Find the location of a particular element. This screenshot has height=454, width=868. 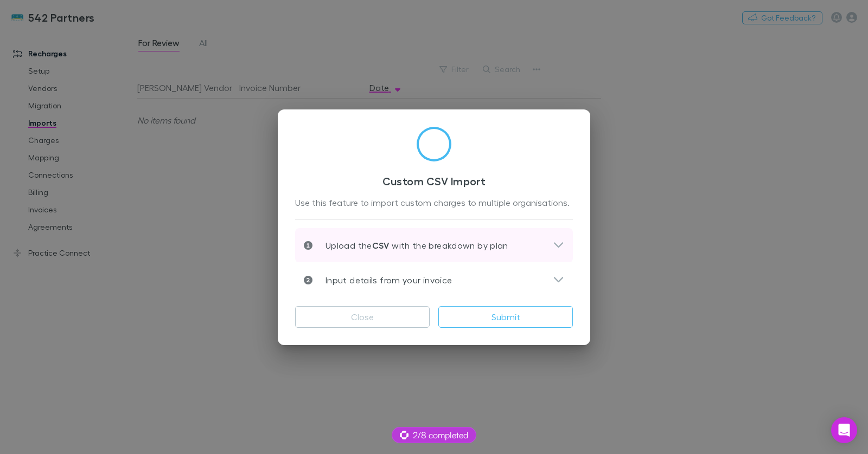

p: Input details from your invoice is located at coordinates (382, 280).